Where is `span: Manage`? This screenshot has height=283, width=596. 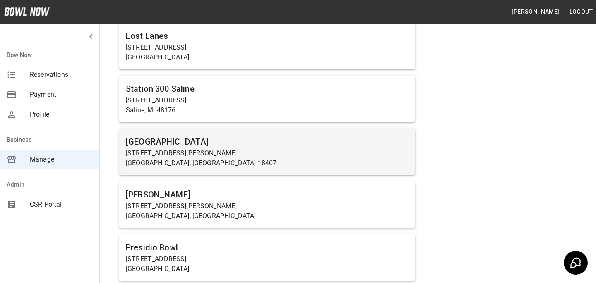
span: Manage is located at coordinates (61, 160).